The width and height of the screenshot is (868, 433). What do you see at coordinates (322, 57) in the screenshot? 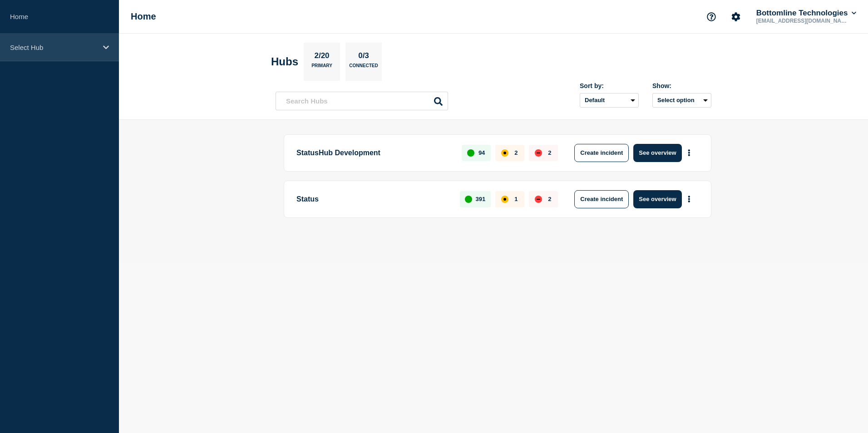
I see `p: 2/20` at bounding box center [322, 57].